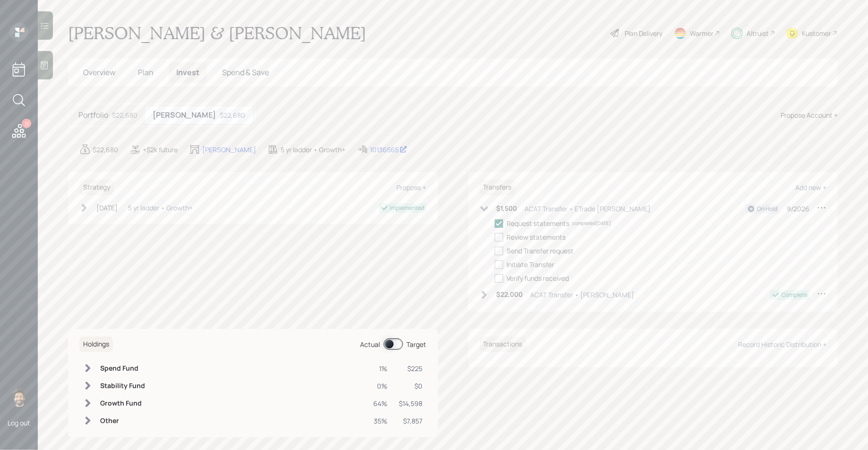  I want to click on div: Implemented, so click(407, 208).